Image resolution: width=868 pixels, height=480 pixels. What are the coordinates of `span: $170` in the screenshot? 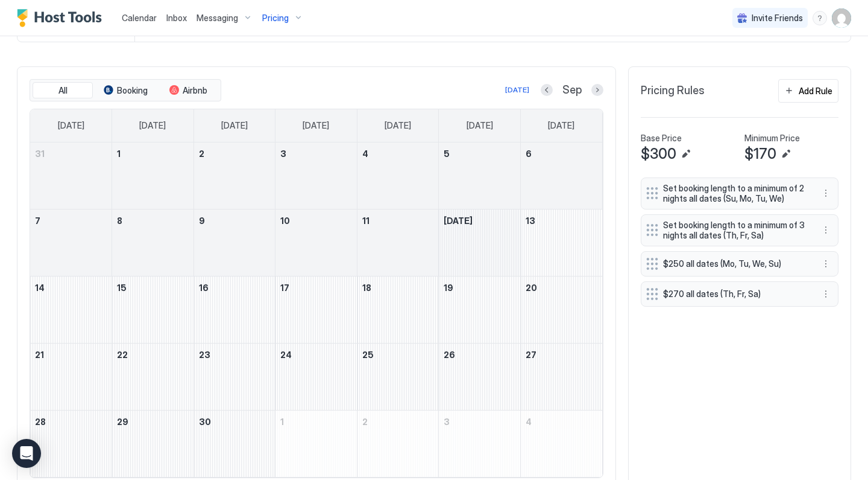 It's located at (760, 154).